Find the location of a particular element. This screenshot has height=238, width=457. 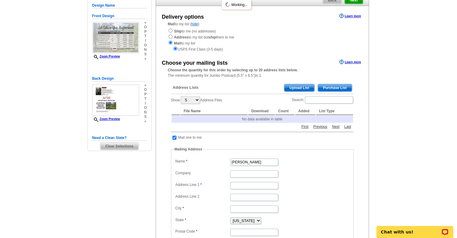

label: Address Line 1 is located at coordinates (202, 184).